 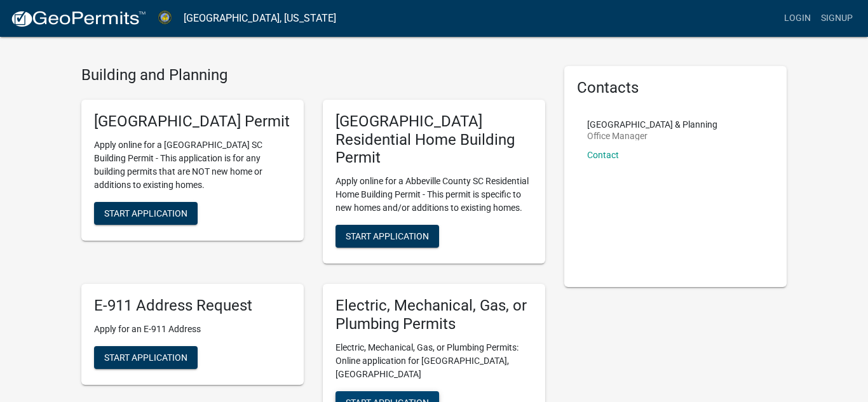 I want to click on h4: Building and Planning, so click(x=314, y=75).